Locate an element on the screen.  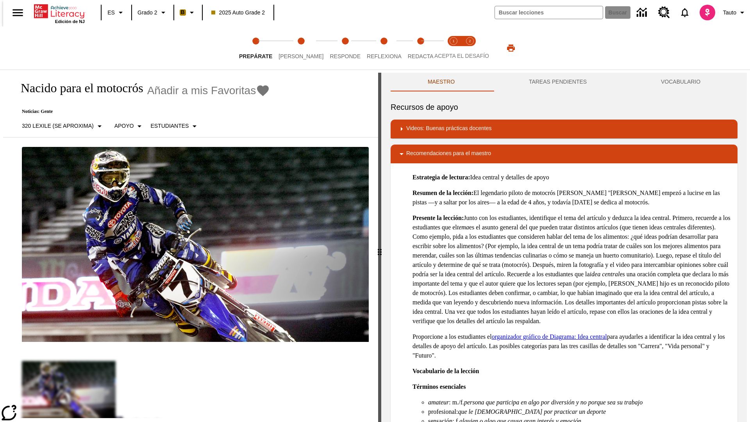
button: Boost El color de la clase es anaranjado claro. Cambiar el color de la clase. is located at coordinates (188, 13).